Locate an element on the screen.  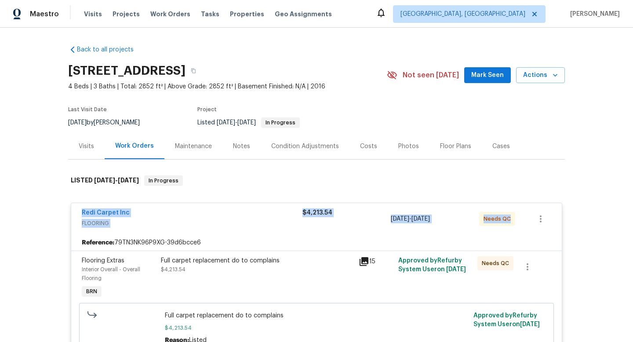
div: Work Orders is located at coordinates (135, 146).